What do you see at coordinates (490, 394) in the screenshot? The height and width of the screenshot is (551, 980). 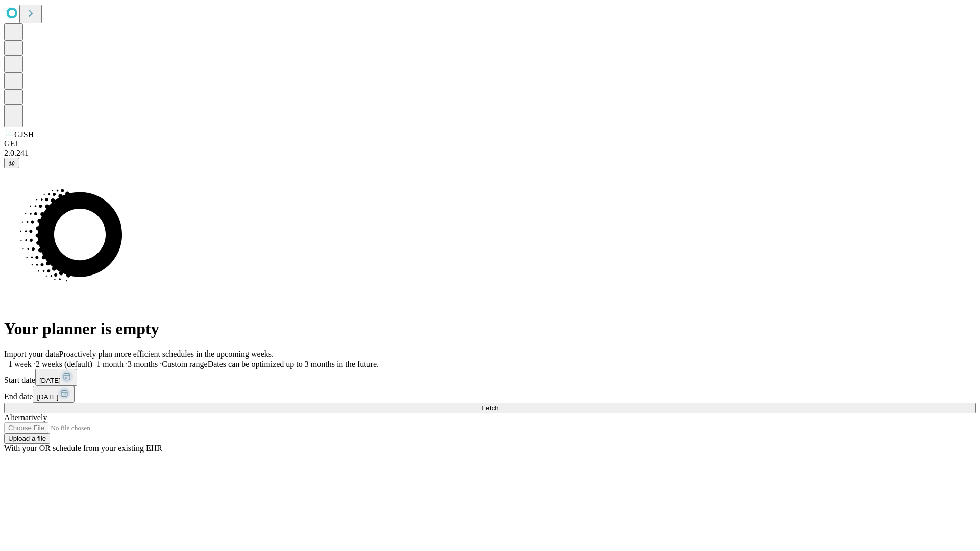 I see `div: End date` at bounding box center [490, 394].